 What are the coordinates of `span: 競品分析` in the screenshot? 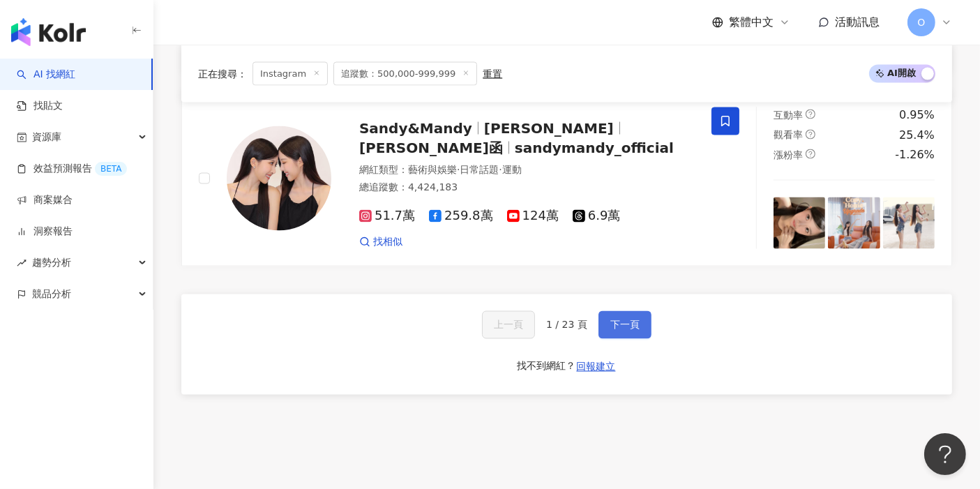 It's located at (52, 293).